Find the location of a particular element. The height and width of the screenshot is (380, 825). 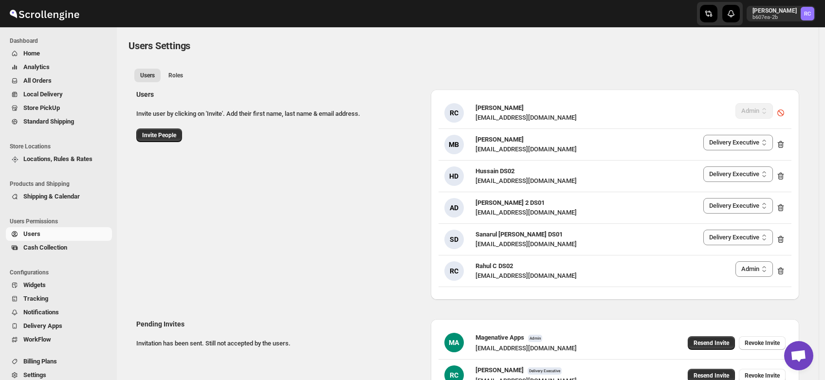

button: Tracking is located at coordinates (59, 299).